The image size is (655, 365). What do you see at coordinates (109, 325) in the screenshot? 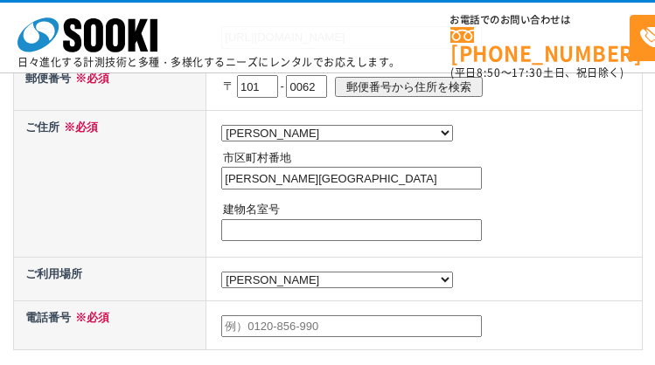
I see `th: 電話番号` at bounding box center [109, 325].